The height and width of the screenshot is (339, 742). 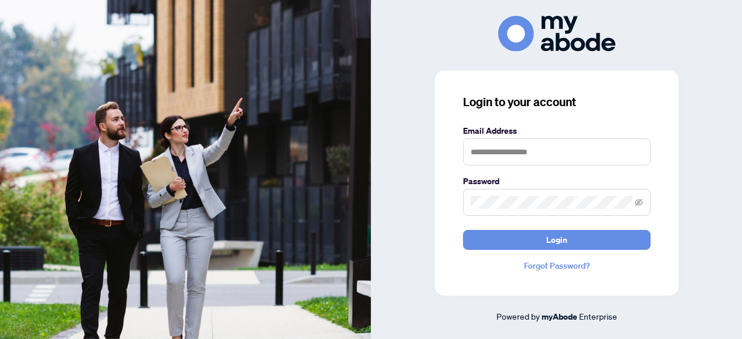 What do you see at coordinates (557, 131) in the screenshot?
I see `label: Email Address` at bounding box center [557, 131].